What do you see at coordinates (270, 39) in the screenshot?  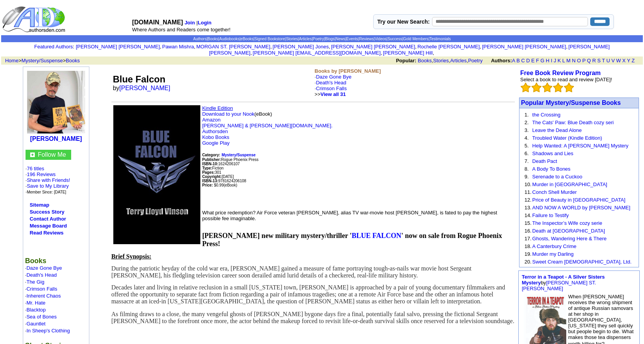 I see `a: Signed Bookstore` at bounding box center [270, 39].